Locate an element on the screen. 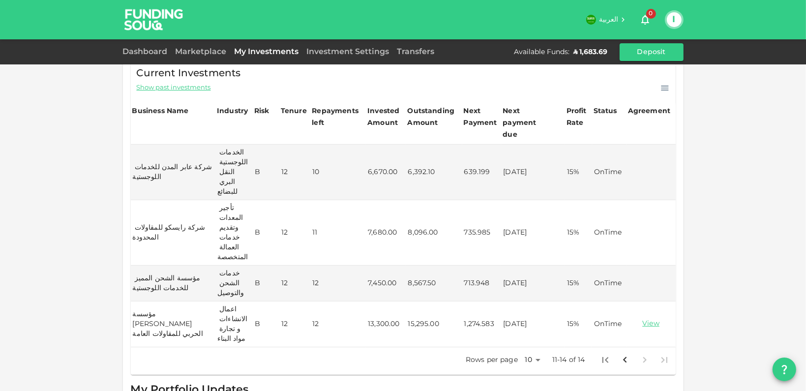  td: 8,096.00 is located at coordinates (434, 233).